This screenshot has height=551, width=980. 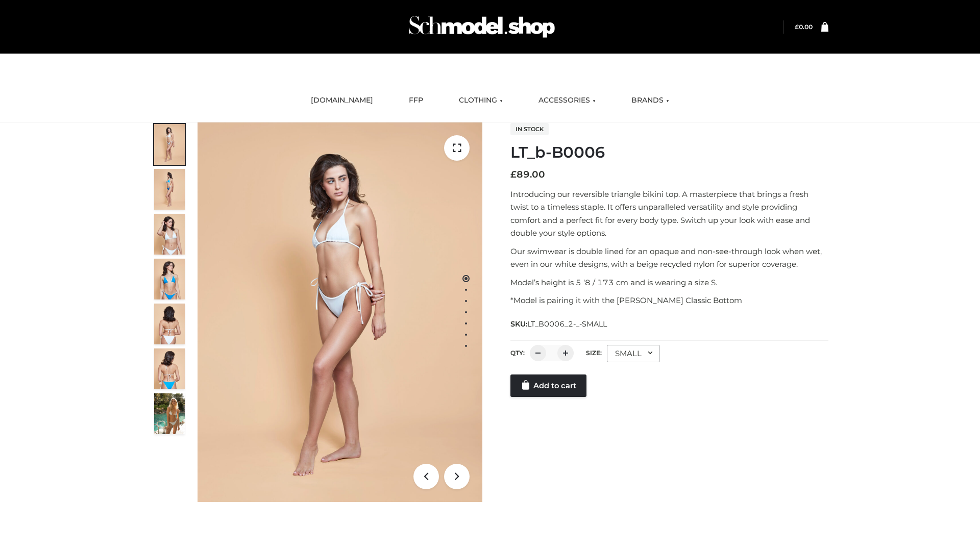 I want to click on img: Schmodel Admin 964, so click(x=482, y=27).